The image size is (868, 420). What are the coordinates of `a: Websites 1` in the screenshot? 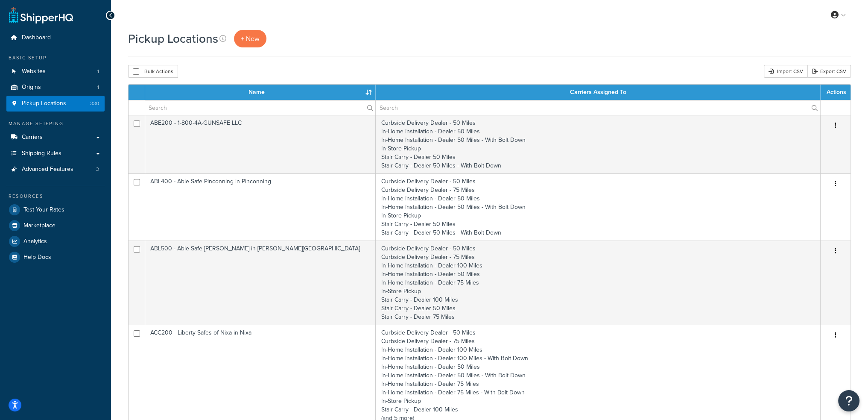 It's located at (56, 71).